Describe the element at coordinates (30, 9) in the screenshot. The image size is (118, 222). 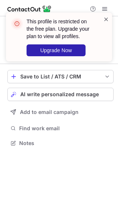
I see `img: ContactOut v5.3.10` at that location.